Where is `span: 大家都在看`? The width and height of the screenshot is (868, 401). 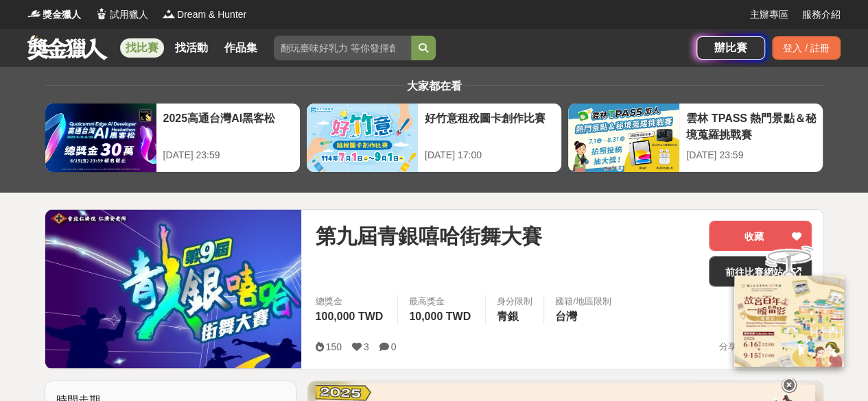 span: 大家都在看 is located at coordinates (434, 85).